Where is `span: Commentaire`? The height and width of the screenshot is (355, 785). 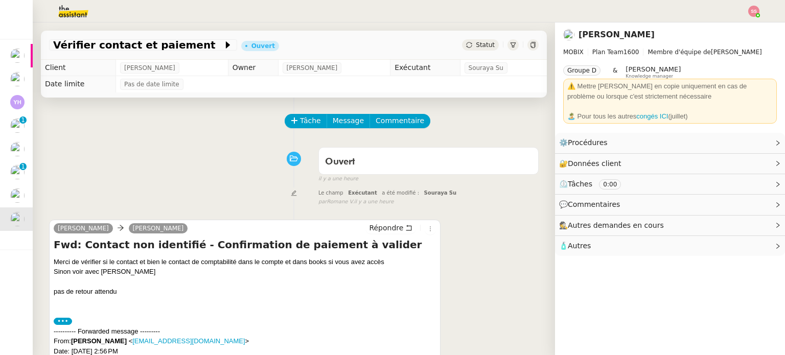
span: Commentaire is located at coordinates (400, 121).